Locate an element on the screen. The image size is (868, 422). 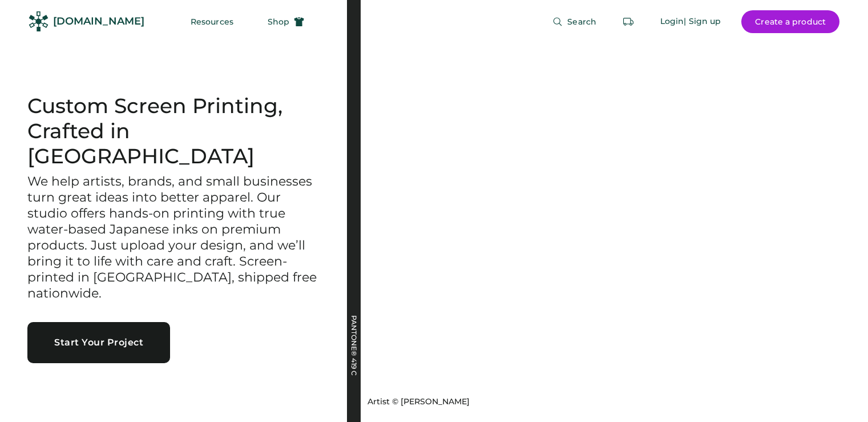
h3: We help artists, brands, and small businesses turn great ideas into better apparel. Our studio of... is located at coordinates (174, 238).